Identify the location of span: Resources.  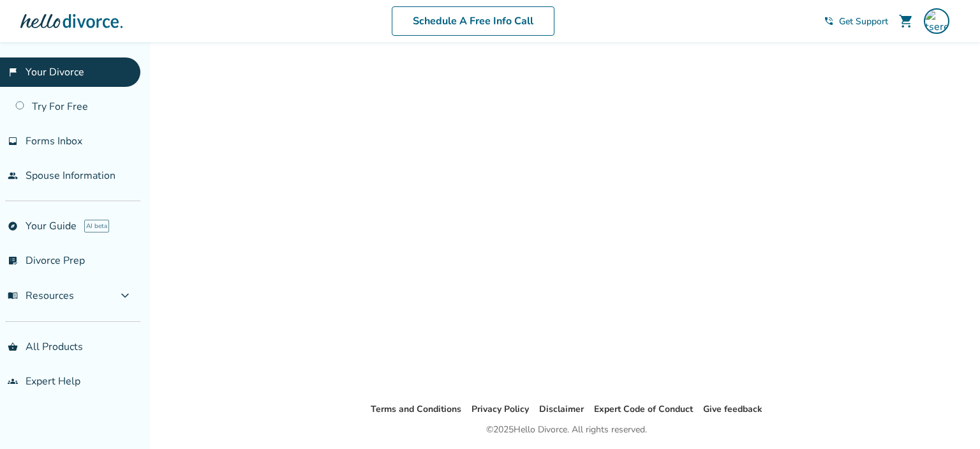
(41, 296).